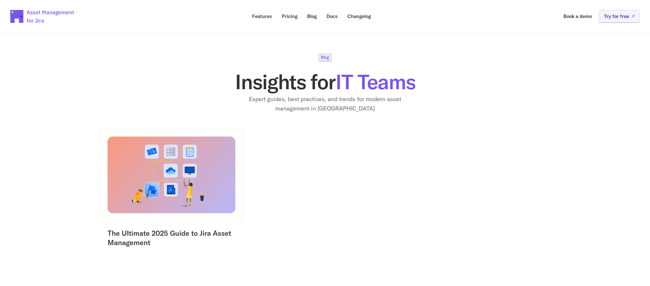 This screenshot has height=286, width=650. What do you see at coordinates (325, 82) in the screenshot?
I see `h1: Insights for` at bounding box center [325, 82].